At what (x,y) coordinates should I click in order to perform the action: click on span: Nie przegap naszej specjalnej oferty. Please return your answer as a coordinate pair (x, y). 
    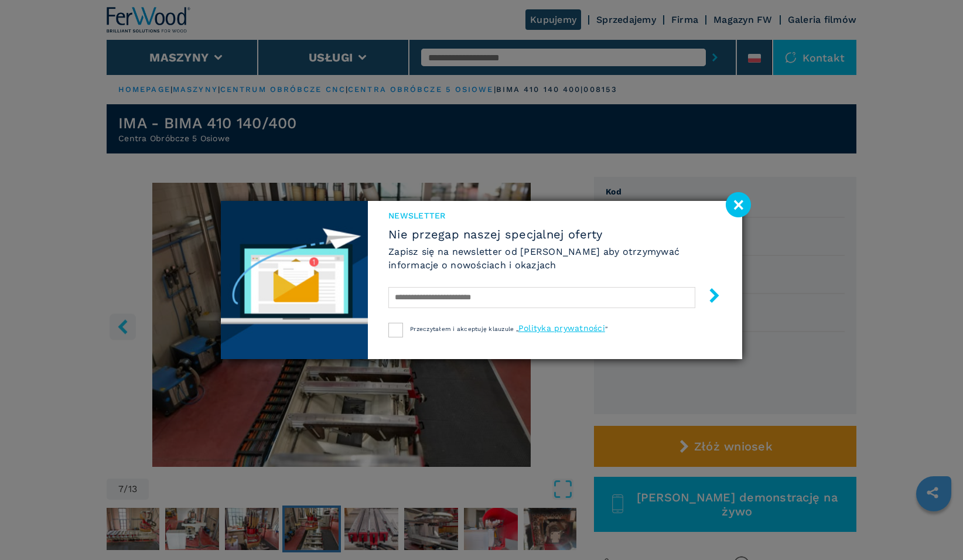
    Looking at the image, I should click on (555, 234).